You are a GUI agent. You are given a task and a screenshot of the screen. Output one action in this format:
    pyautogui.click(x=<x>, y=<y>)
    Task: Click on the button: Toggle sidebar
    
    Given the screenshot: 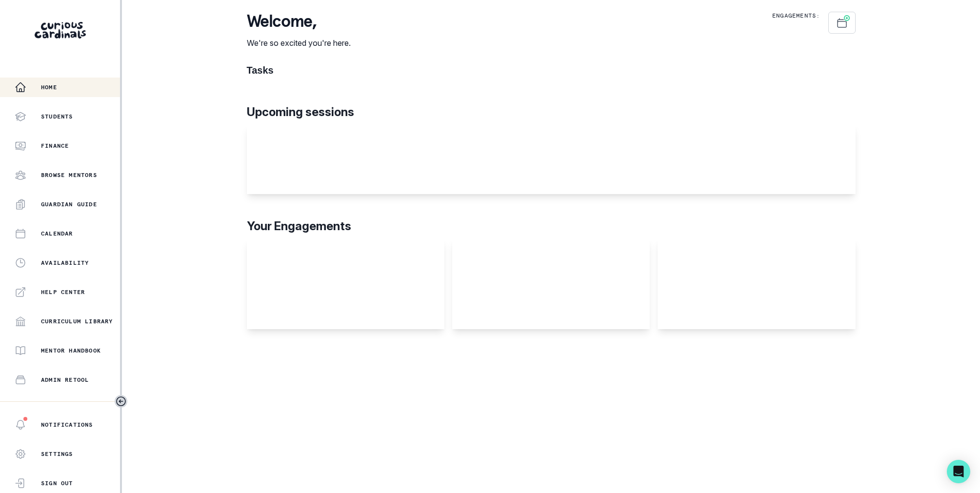 What is the action you would take?
    pyautogui.click(x=121, y=401)
    